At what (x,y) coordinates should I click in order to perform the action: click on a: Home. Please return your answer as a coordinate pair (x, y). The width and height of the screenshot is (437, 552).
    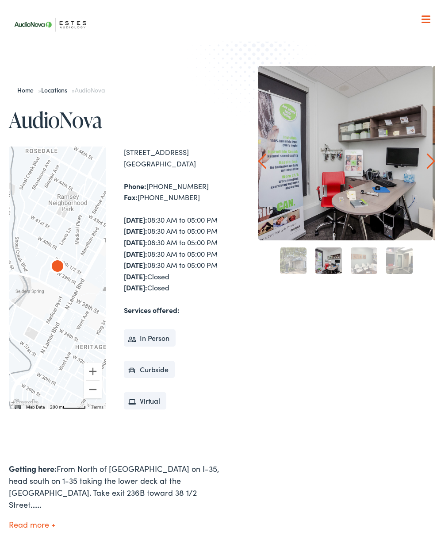
    Looking at the image, I should click on (27, 86).